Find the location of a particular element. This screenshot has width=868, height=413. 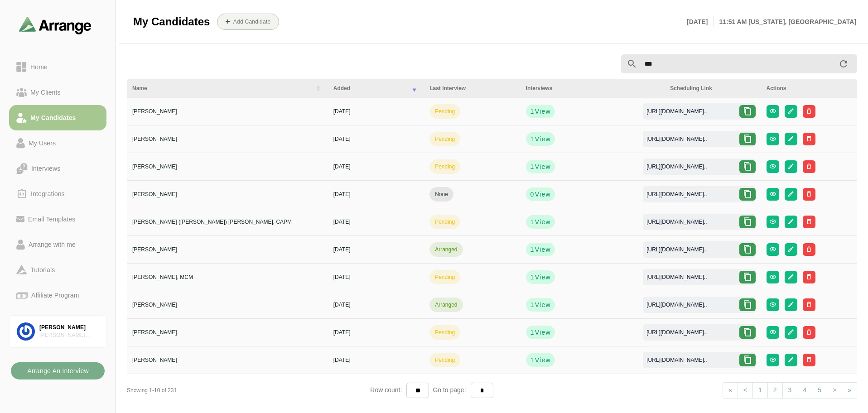

div: My Users is located at coordinates (42, 143).